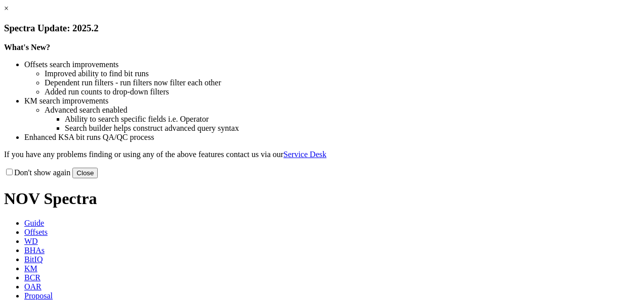  Describe the element at coordinates (332, 138) in the screenshot. I see `li: Enhanced KSA bit runs QA/QC process` at that location.